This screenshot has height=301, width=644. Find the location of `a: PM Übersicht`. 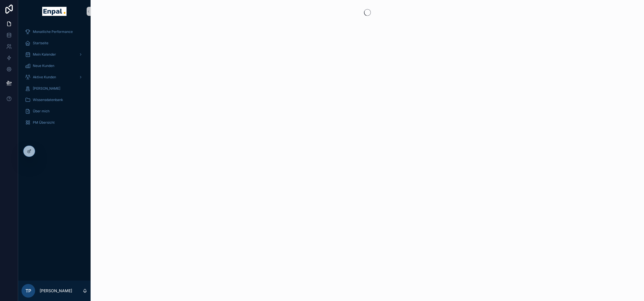

a: PM Übersicht is located at coordinates (55, 122).